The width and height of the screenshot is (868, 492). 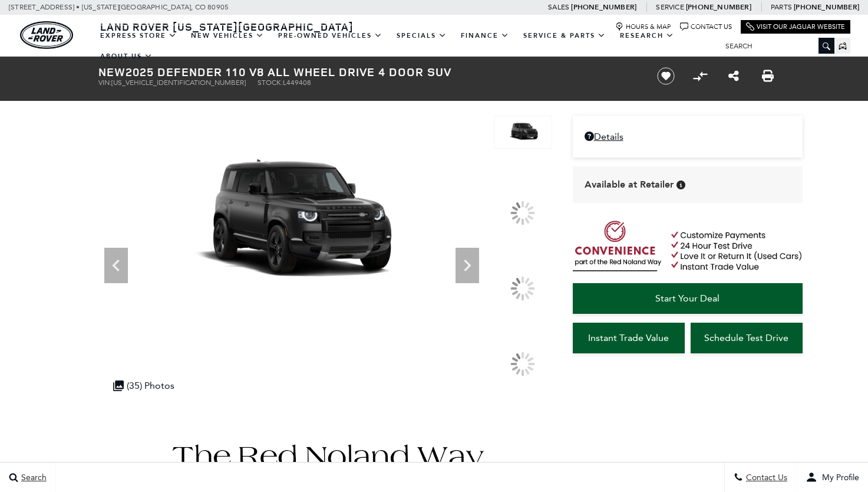 I want to click on a: land-rover, so click(x=47, y=35).